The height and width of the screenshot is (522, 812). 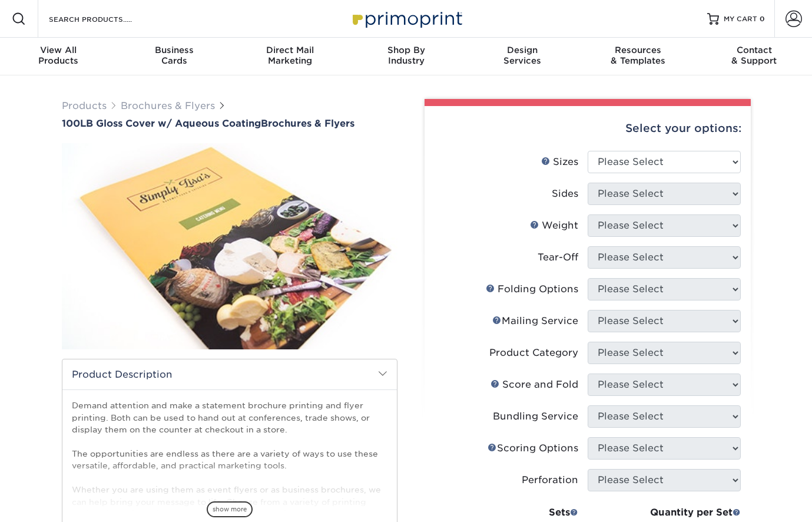 I want to click on a: 100LB Gloss Cover w/ Aqueous CoatingBrochures & Flyers, so click(x=230, y=123).